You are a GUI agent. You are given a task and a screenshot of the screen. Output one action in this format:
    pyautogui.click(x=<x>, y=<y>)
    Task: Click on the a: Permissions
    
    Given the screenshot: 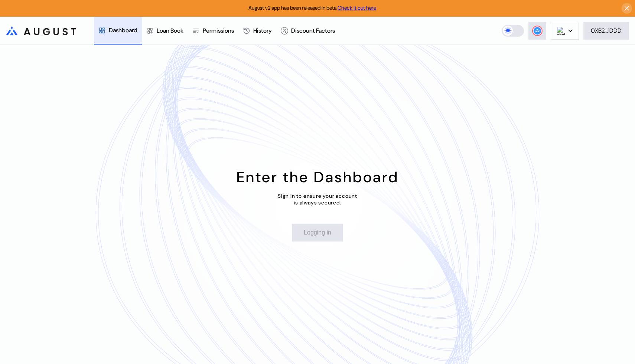 What is the action you would take?
    pyautogui.click(x=213, y=31)
    